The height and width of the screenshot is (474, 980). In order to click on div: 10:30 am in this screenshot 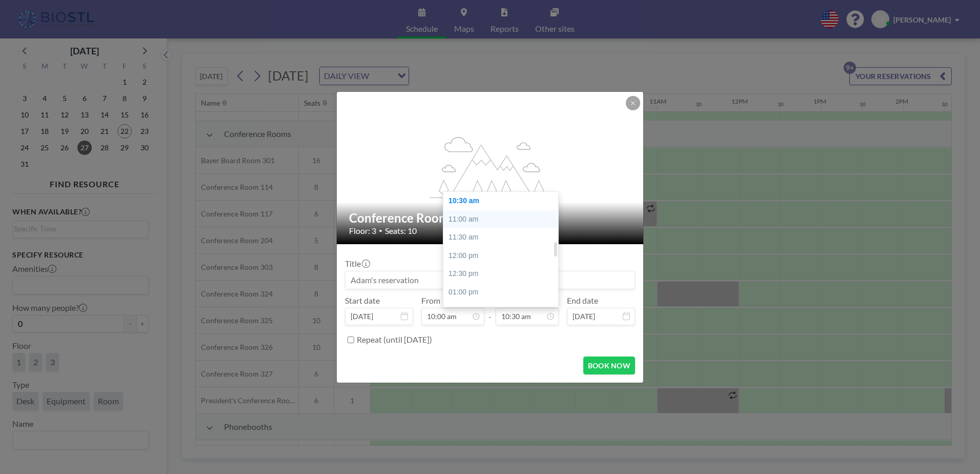, I will do `click(503, 201)`.